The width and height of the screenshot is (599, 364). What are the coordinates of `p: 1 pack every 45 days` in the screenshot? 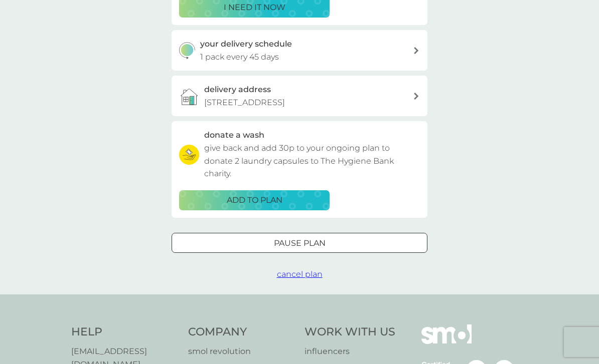 It's located at (239, 57).